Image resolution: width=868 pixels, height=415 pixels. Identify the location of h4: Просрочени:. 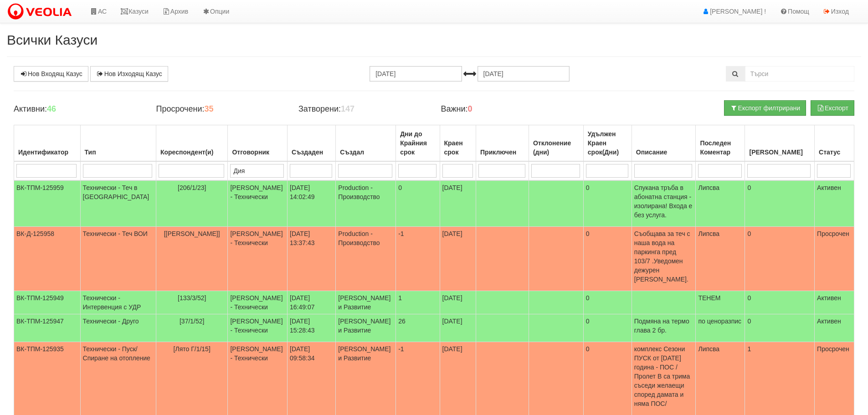
(220, 109).